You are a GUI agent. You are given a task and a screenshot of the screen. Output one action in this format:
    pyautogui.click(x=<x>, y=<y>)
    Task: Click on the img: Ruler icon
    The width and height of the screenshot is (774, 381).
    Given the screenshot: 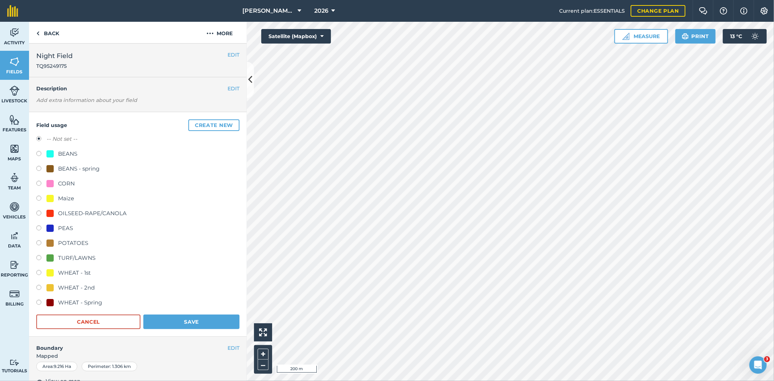 What is the action you would take?
    pyautogui.click(x=626, y=36)
    